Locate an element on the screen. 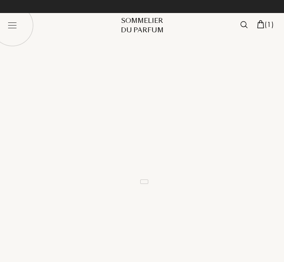  span: ( 1 ) is located at coordinates (269, 24).